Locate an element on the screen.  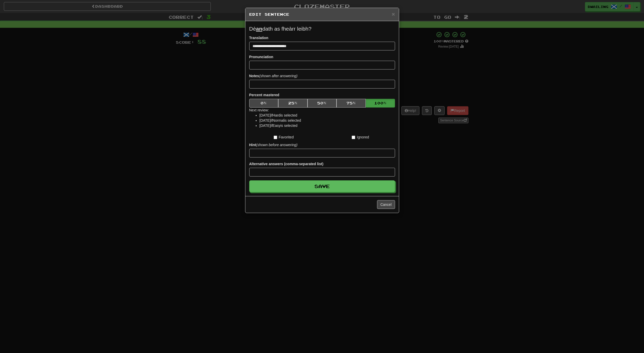
h5: Edit Sentence is located at coordinates (322, 14).